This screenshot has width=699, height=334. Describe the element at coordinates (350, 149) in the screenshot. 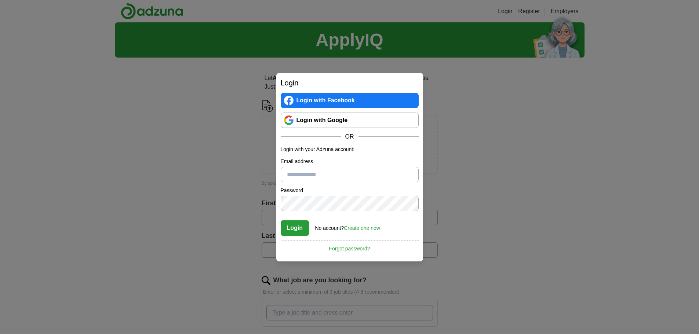

I see `p: Login with your Adzuna account:` at that location.